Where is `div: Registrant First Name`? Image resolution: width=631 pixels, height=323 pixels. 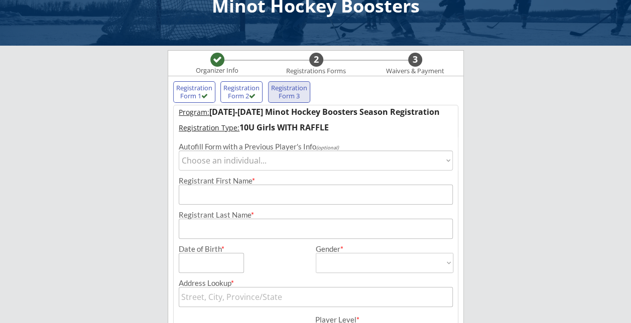 div: Registrant First Name is located at coordinates (316, 181).